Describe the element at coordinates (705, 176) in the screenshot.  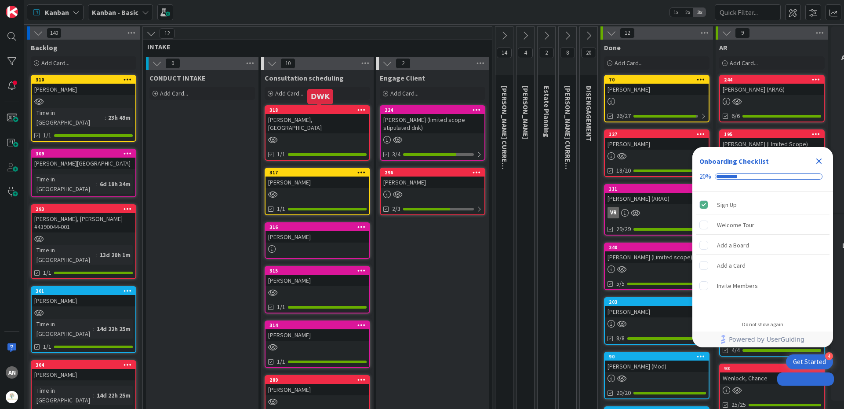
I see `div: 20%` at that location.